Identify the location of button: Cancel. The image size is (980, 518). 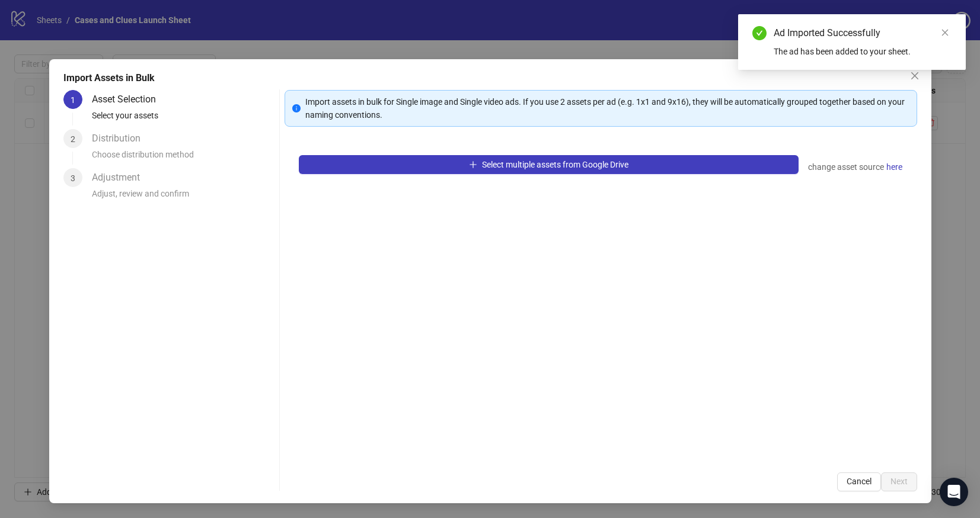
(858, 482).